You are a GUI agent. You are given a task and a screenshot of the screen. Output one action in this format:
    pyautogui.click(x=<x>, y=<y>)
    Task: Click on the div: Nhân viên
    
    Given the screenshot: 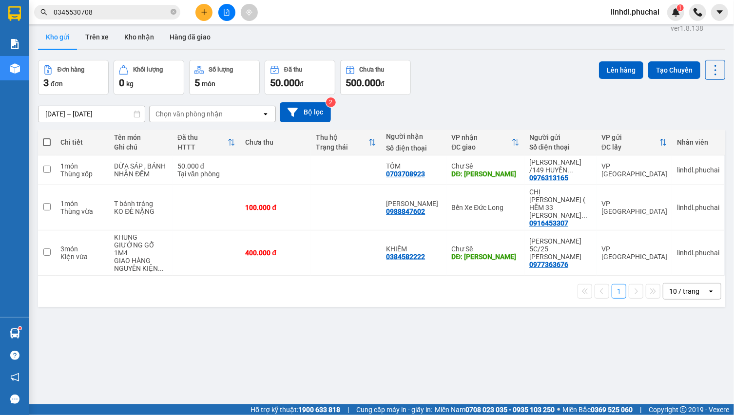 What is the action you would take?
    pyautogui.click(x=698, y=142)
    